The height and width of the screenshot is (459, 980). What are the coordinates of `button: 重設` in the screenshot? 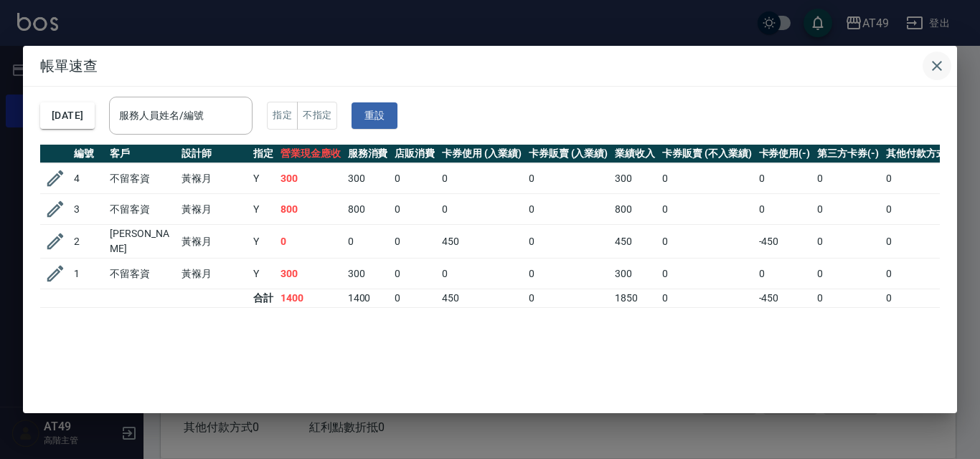 It's located at (375, 115).